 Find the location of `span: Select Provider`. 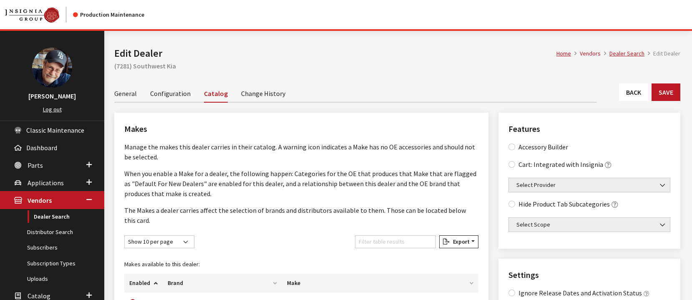

span: Select Provider is located at coordinates (590, 185).